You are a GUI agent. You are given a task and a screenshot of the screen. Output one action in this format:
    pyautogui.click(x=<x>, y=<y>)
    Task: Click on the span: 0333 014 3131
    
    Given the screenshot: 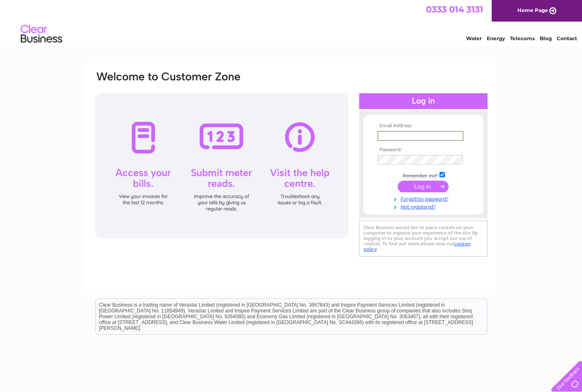 What is the action you would take?
    pyautogui.click(x=455, y=9)
    